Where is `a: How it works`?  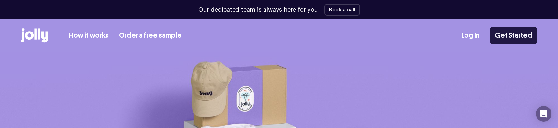
a: How it works is located at coordinates (89, 36).